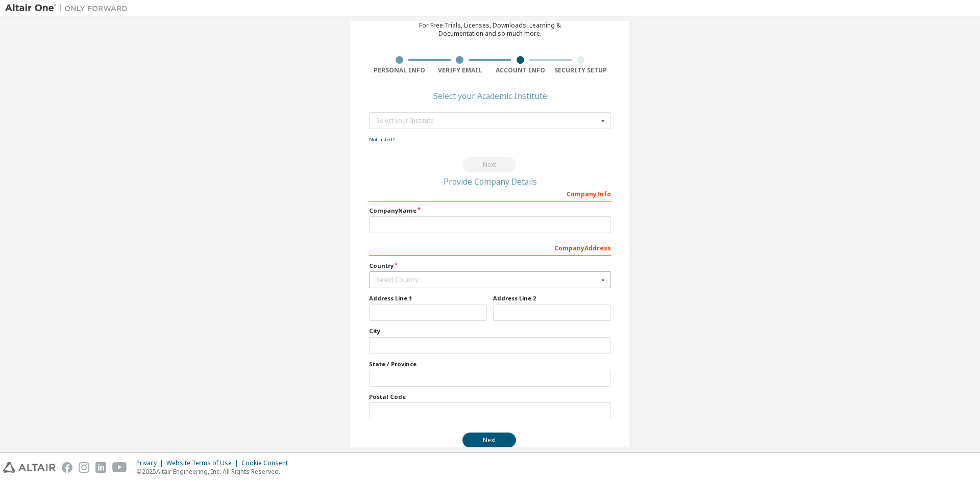  I want to click on img: youtube.svg, so click(119, 468).